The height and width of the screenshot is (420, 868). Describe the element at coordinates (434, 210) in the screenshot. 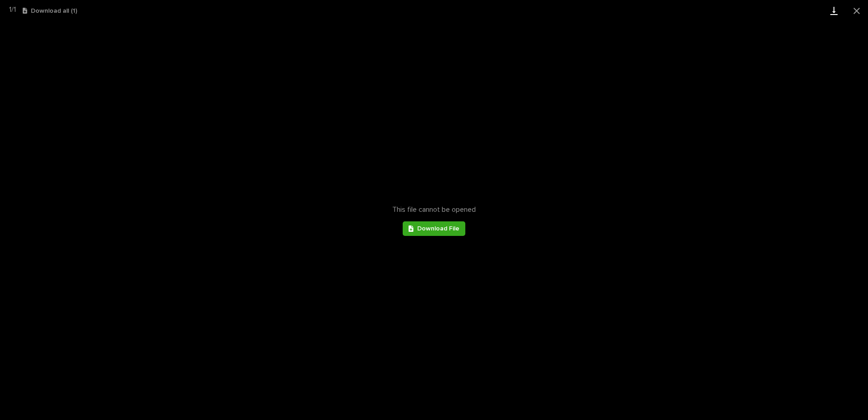

I see `span: This file cannot be opened` at that location.